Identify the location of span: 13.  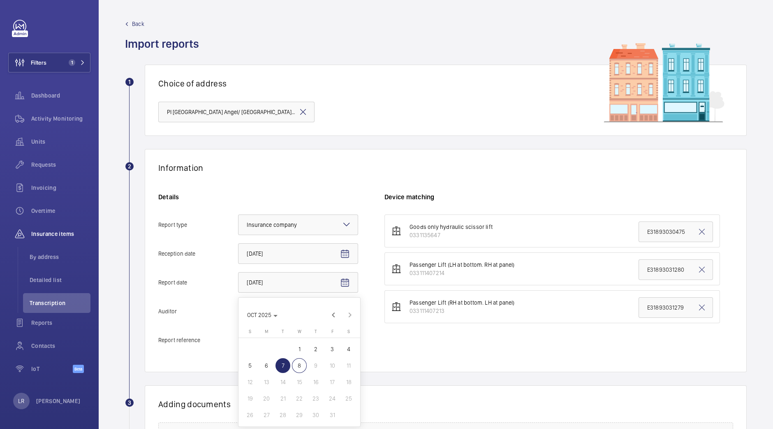
(267, 382).